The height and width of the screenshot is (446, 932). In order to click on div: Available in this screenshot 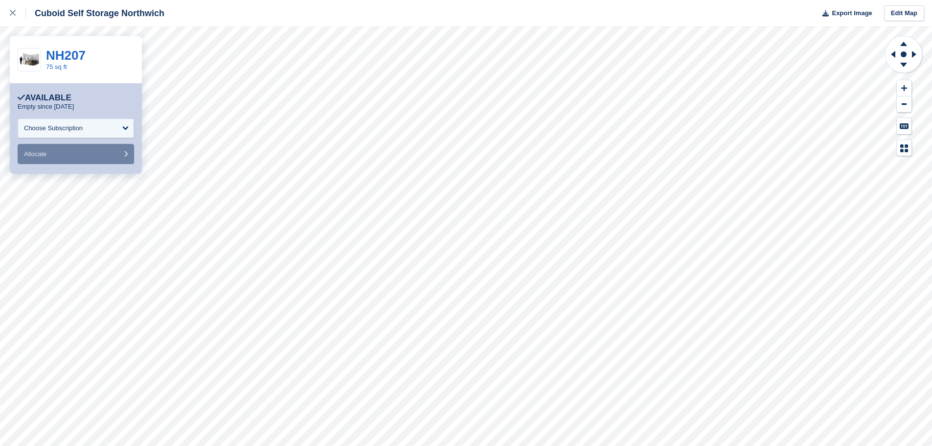, I will do `click(45, 98)`.